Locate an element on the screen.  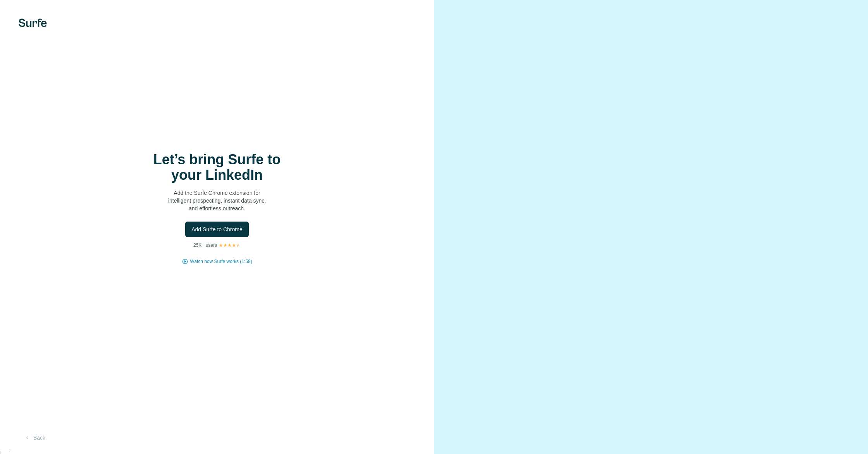
img: Surfe's logo is located at coordinates (33, 23).